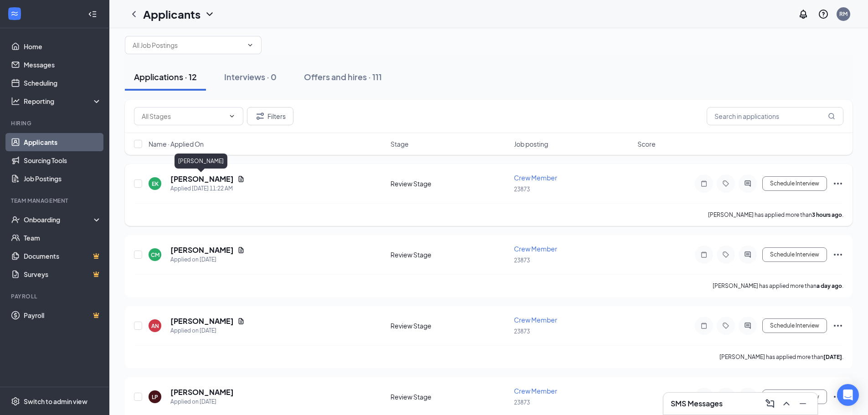  I want to click on a: Home, so click(63, 47).